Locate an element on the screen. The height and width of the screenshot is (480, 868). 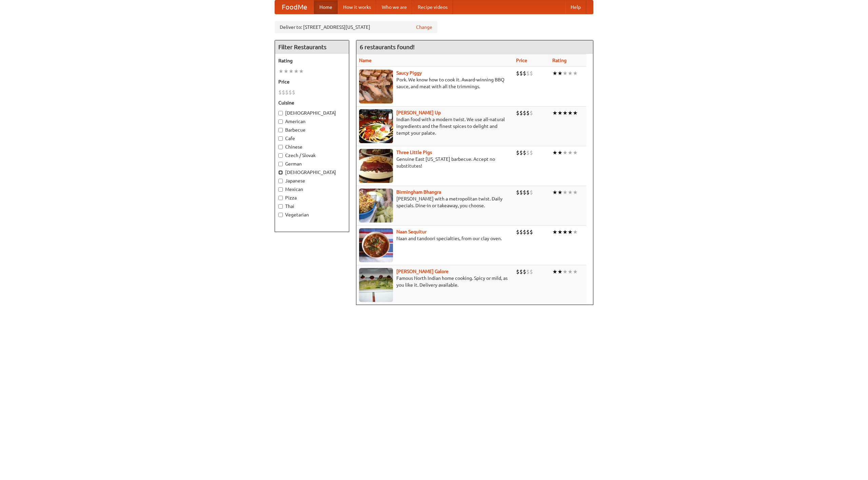
a: Home is located at coordinates (326, 7).